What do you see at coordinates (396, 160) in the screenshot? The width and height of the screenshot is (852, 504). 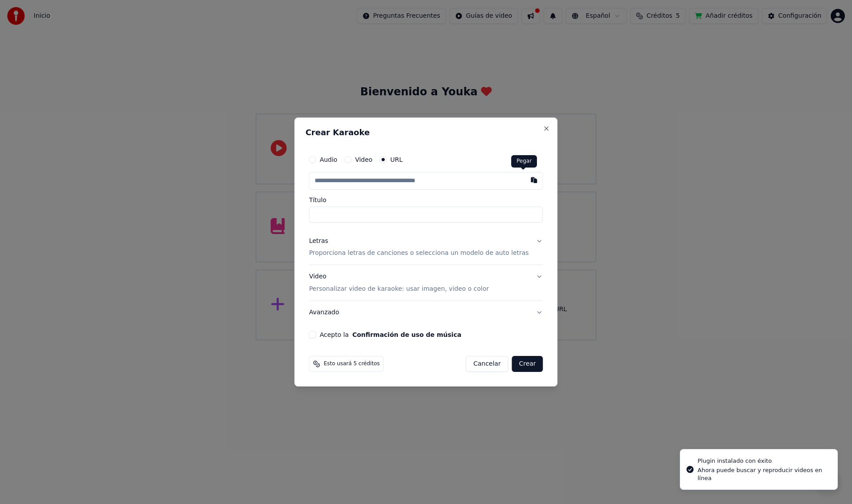 I see `label: URL` at bounding box center [396, 160].